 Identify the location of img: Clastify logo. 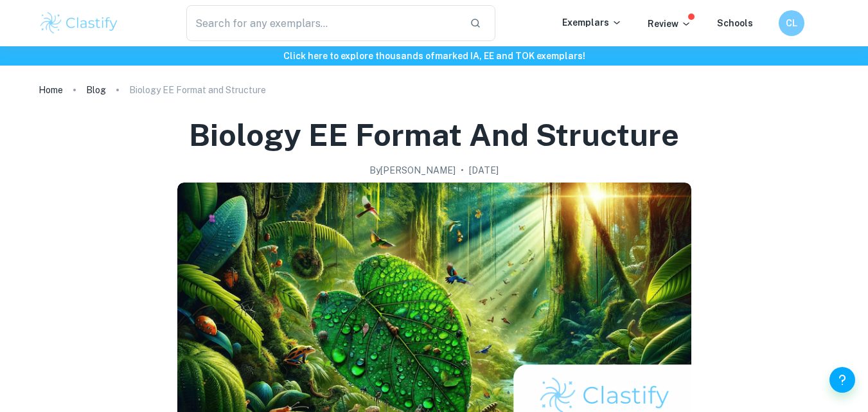
(79, 23).